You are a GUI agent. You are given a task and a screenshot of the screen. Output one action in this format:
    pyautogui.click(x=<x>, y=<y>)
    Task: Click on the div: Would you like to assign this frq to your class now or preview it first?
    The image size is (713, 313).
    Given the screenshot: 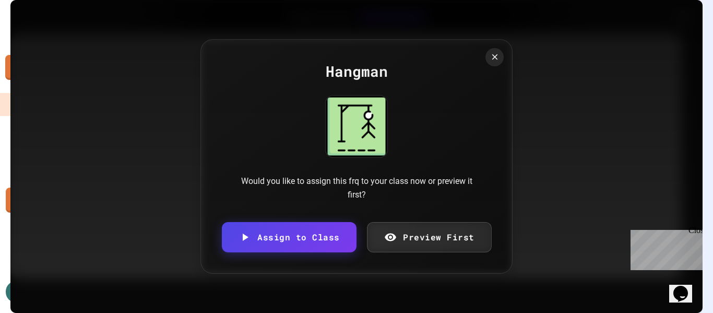 What is the action you would take?
    pyautogui.click(x=356, y=187)
    